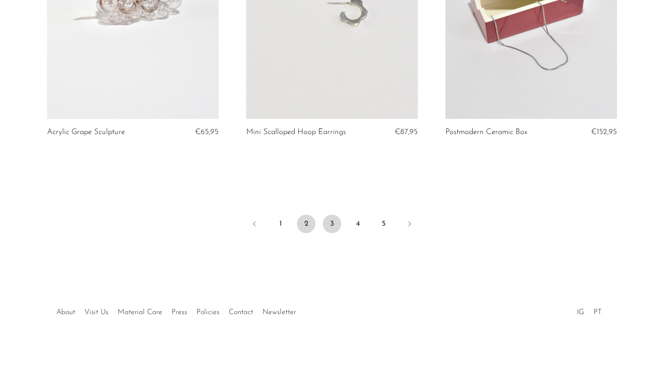 This screenshot has height=374, width=664. What do you see at coordinates (296, 132) in the screenshot?
I see `a: Mini Scalloped Hoop Earrings` at bounding box center [296, 132].